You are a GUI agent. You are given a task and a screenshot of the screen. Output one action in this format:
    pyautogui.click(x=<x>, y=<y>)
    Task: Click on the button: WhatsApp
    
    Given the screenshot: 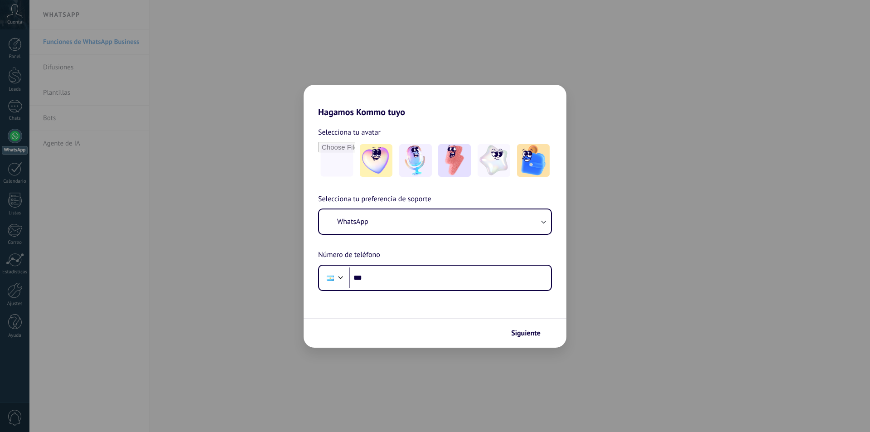 What is the action you would take?
    pyautogui.click(x=435, y=222)
    